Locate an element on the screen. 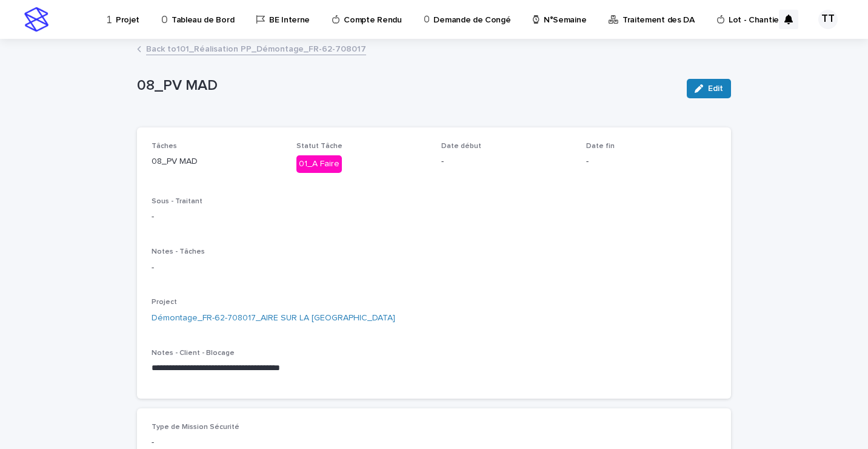 This screenshot has width=868, height=449. span: Edit is located at coordinates (715, 88).